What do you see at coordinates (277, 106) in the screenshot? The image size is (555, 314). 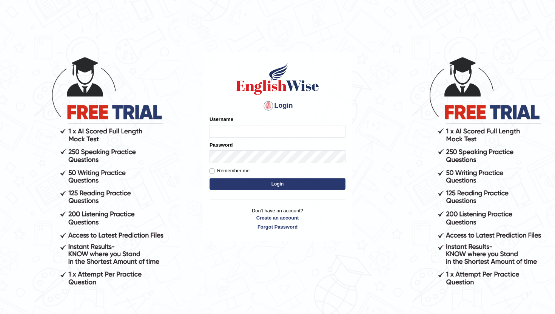 I see `h4: Login` at bounding box center [277, 106].